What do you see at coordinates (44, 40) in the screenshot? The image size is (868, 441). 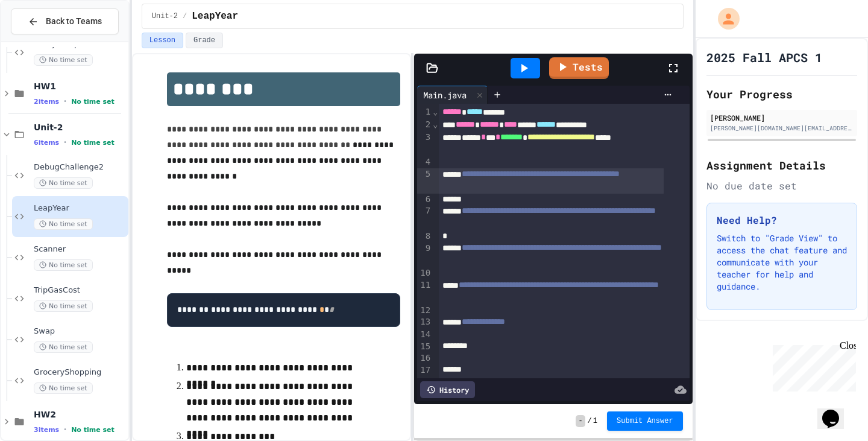 I see `div: Chat with us now!Close` at bounding box center [44, 40].